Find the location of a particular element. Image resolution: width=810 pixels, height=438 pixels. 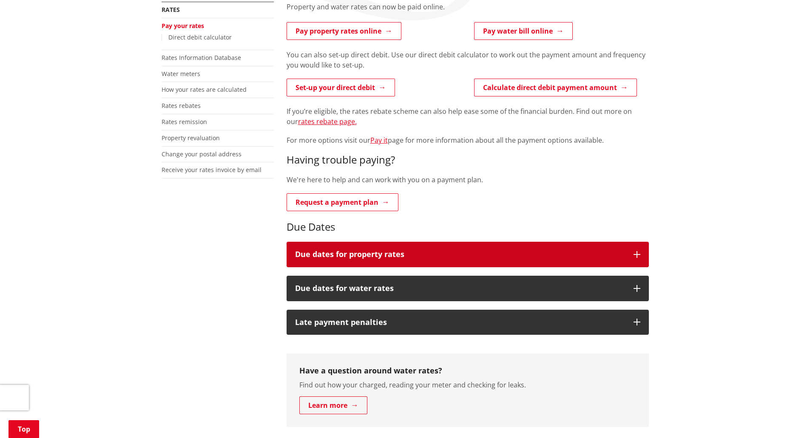

h3: Due Dates is located at coordinates (468, 227).